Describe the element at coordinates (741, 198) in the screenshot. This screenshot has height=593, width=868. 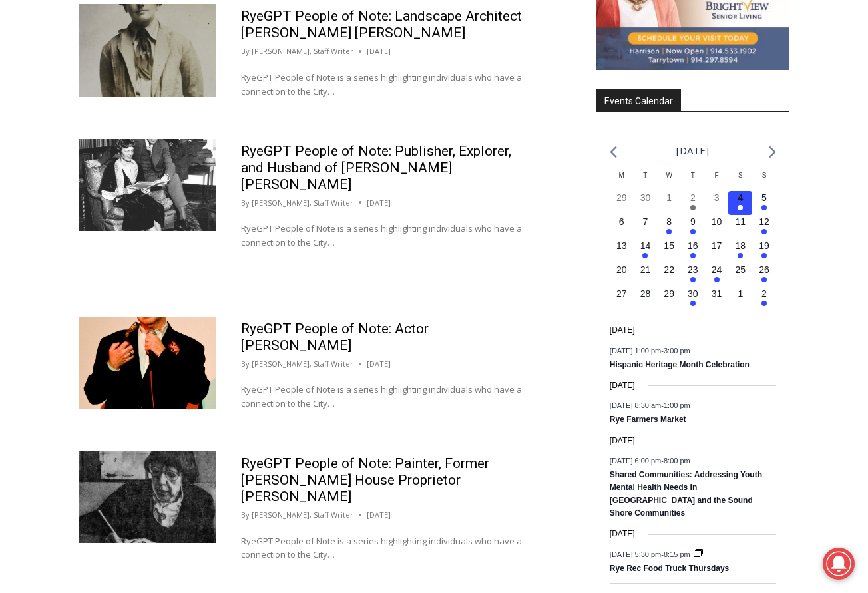
I see `time: 4` at that location.